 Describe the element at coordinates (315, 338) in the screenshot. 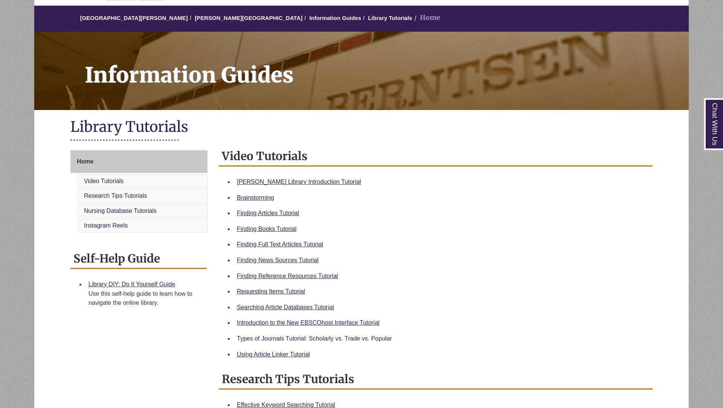

I see `a: Types of Journals Tutorial: Scholarly vs. Trade vs. Popular` at that location.